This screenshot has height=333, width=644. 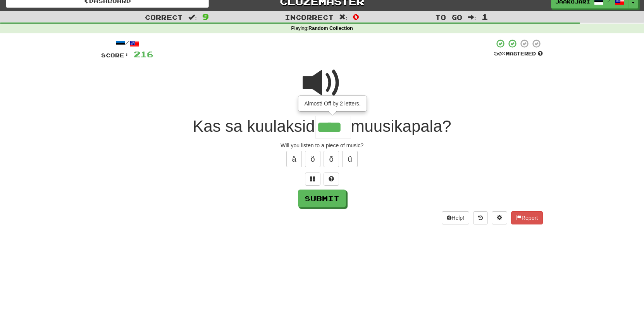 I want to click on span: 216, so click(x=143, y=54).